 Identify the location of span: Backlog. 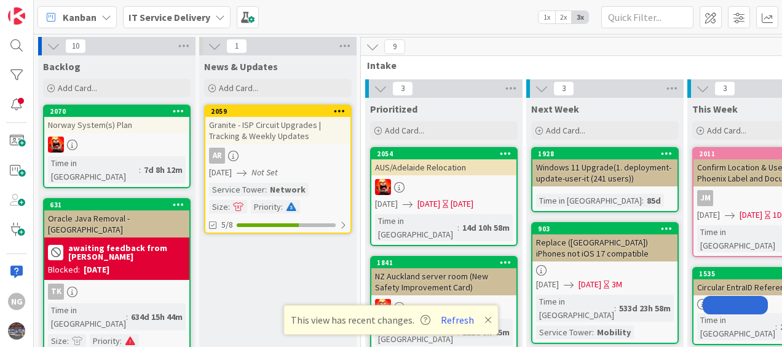
(61, 66).